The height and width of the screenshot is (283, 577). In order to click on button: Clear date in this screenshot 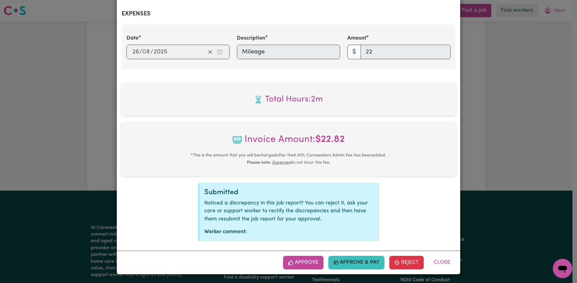, I will do `click(210, 52)`.